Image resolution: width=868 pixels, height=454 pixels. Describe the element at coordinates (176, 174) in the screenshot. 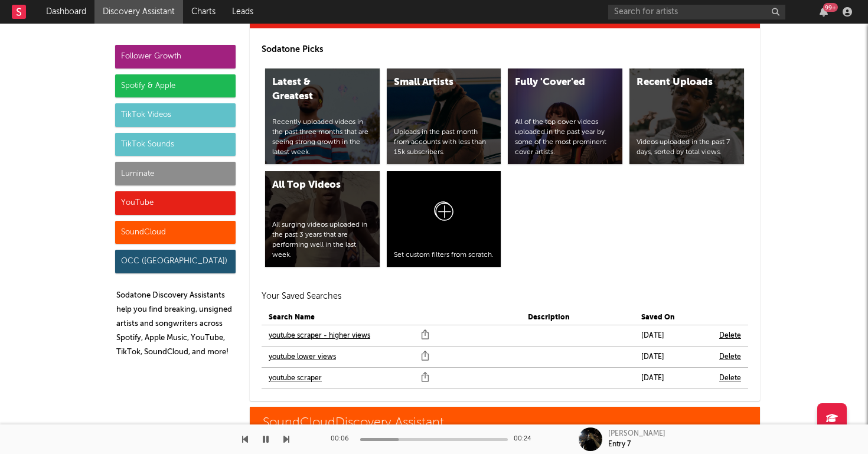

I see `div: Luminate` at that location.